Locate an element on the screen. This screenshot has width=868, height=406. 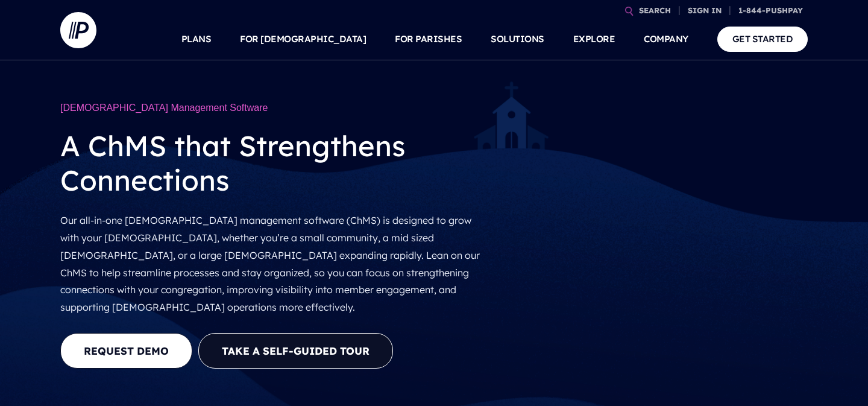
a: SOLUTIONS is located at coordinates (517, 39).